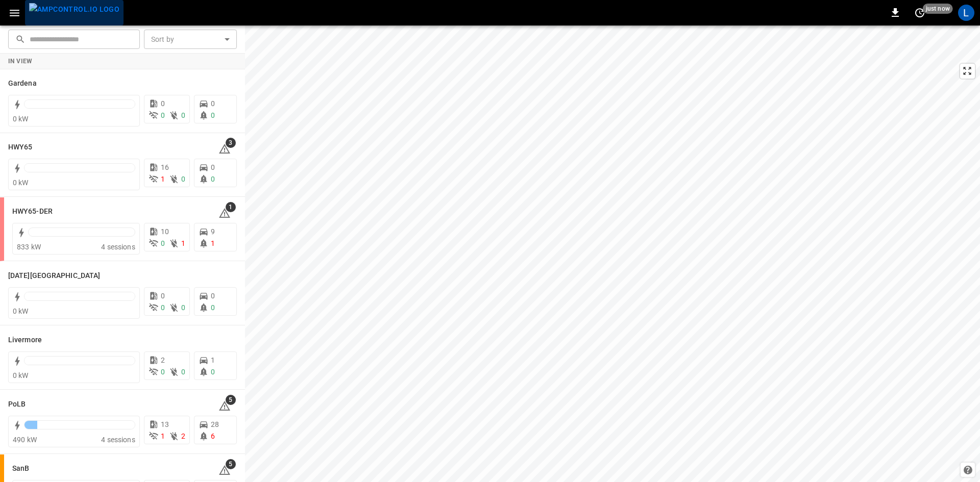 Image resolution: width=980 pixels, height=482 pixels. Describe the element at coordinates (21, 469) in the screenshot. I see `h6: SanB` at that location.